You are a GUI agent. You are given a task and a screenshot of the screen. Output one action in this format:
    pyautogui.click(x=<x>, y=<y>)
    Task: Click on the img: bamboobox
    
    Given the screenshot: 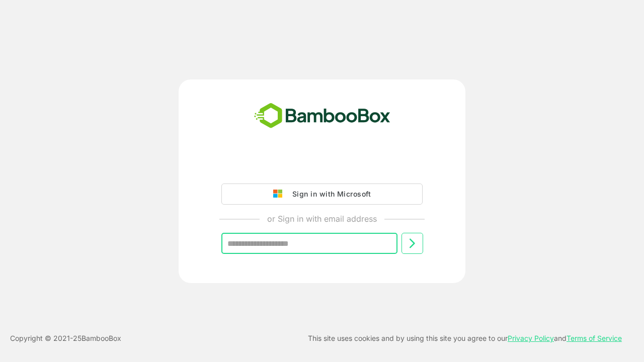 What is the action you would take?
    pyautogui.click(x=322, y=116)
    